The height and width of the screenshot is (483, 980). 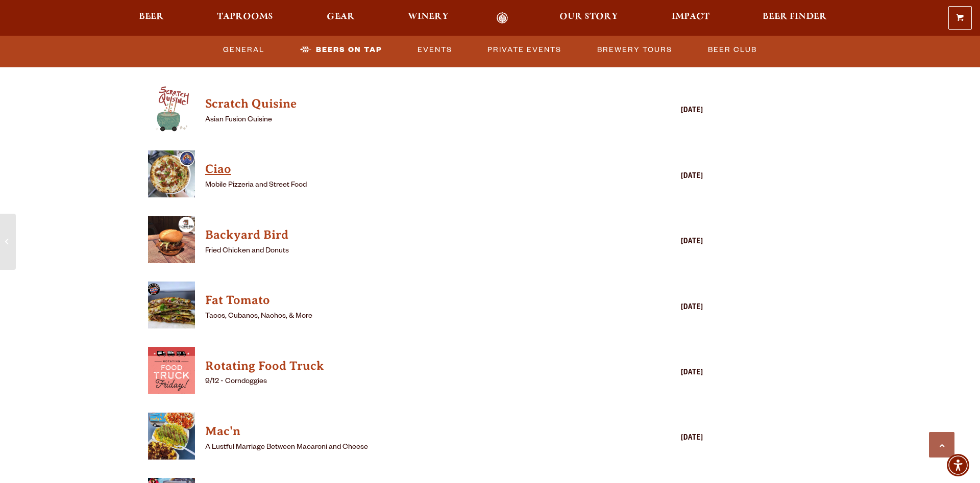 What do you see at coordinates (502, 18) in the screenshot?
I see `a: Odell Home` at bounding box center [502, 18].